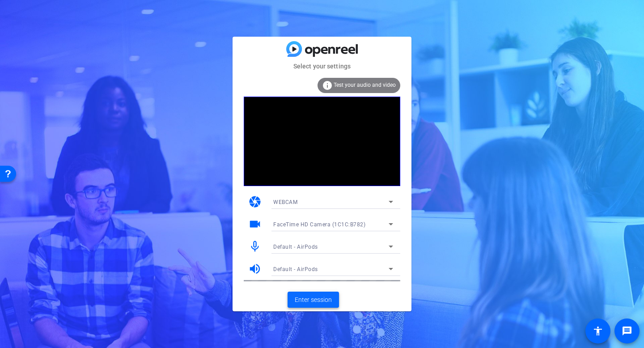  Describe the element at coordinates (327, 86) in the screenshot. I see `mat-icon: info` at that location.